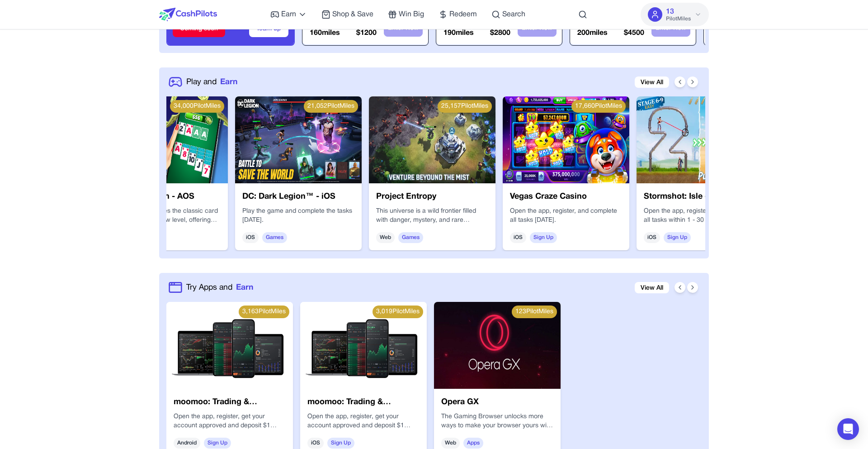 Image resolution: width=868 pixels, height=449 pixels. Describe the element at coordinates (849, 429) in the screenshot. I see `div: Open Intercom Messenger` at that location.